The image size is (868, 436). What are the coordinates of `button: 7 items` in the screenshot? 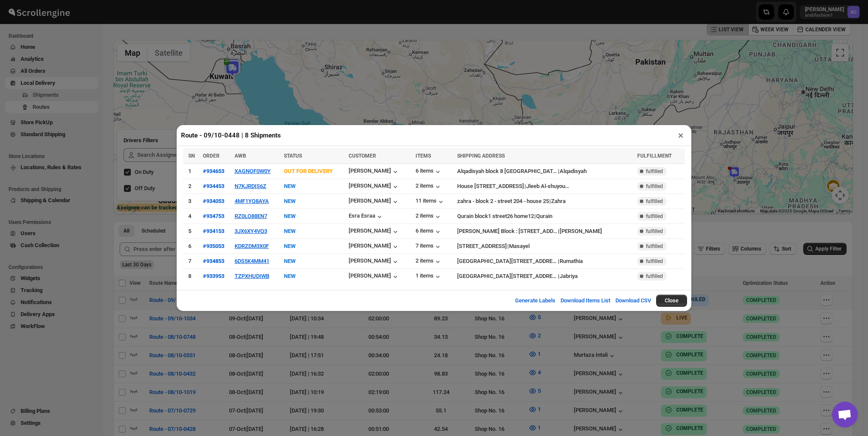 It's located at (429, 247).